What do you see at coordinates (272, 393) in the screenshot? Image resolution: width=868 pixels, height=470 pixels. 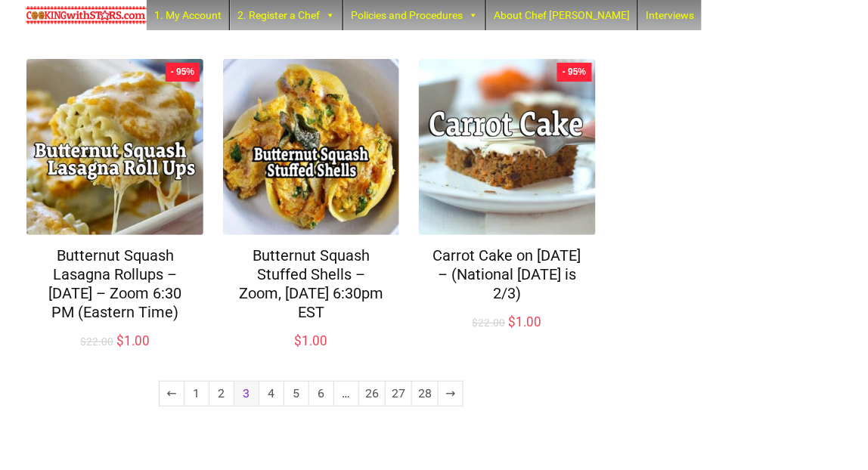 I see `a: Page 4` at bounding box center [272, 393].